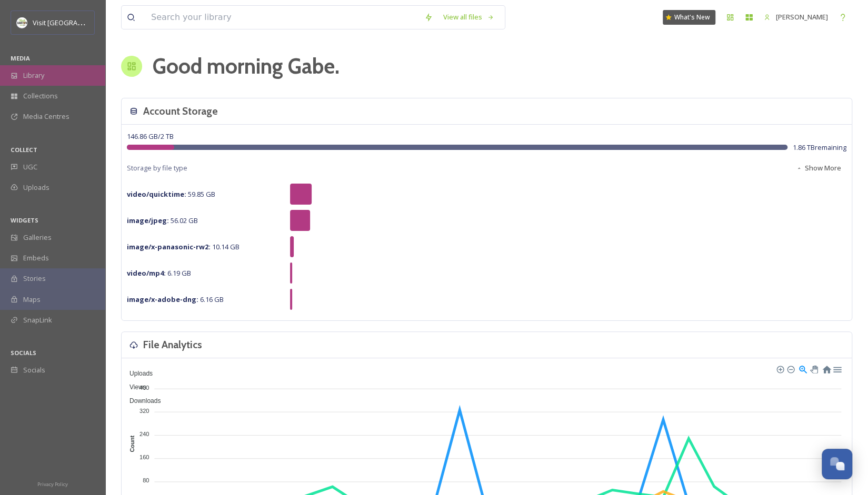 The width and height of the screenshot is (868, 495). I want to click on text: Count, so click(132, 444).